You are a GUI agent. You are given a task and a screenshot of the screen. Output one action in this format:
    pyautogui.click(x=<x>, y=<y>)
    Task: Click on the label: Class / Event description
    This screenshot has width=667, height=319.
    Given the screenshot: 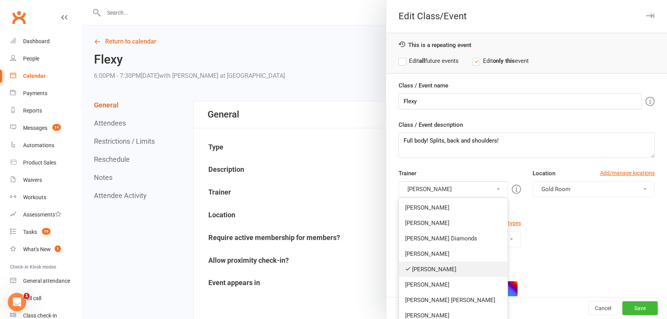 What is the action you would take?
    pyautogui.click(x=431, y=125)
    